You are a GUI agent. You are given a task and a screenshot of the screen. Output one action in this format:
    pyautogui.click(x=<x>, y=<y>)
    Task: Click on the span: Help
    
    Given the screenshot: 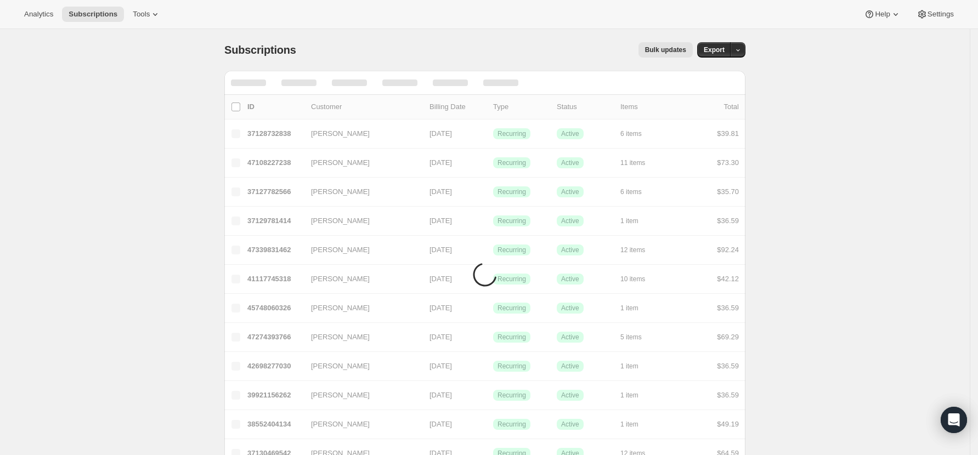 What is the action you would take?
    pyautogui.click(x=882, y=14)
    